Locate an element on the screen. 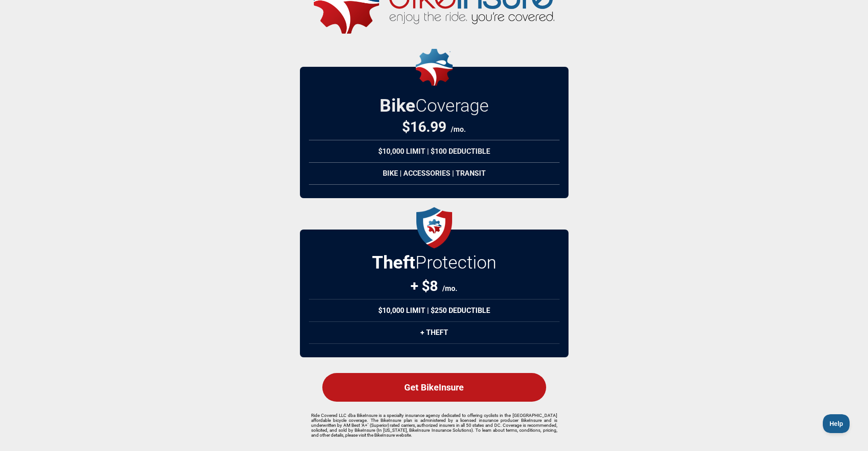  div: $16.99 is located at coordinates (434, 127).